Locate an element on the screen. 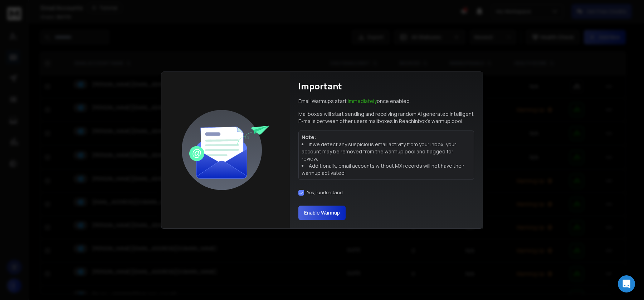  h1: Important is located at coordinates (320, 86).